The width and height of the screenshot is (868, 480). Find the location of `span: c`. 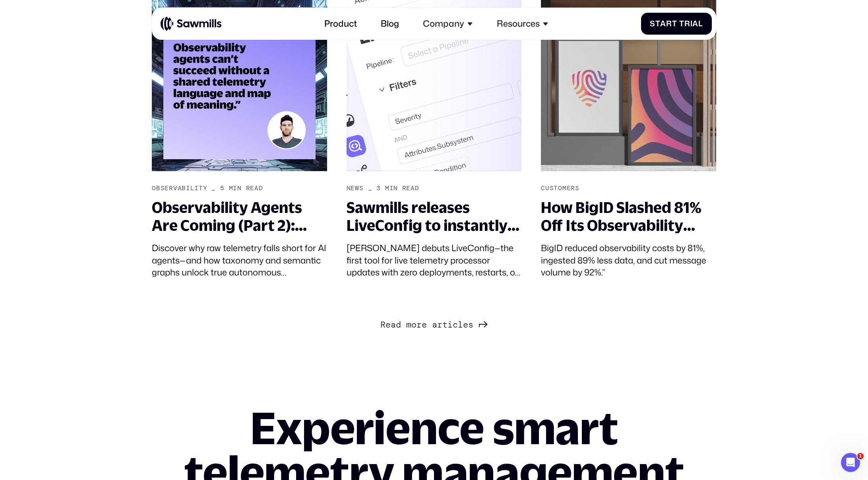

span: c is located at coordinates (455, 324).